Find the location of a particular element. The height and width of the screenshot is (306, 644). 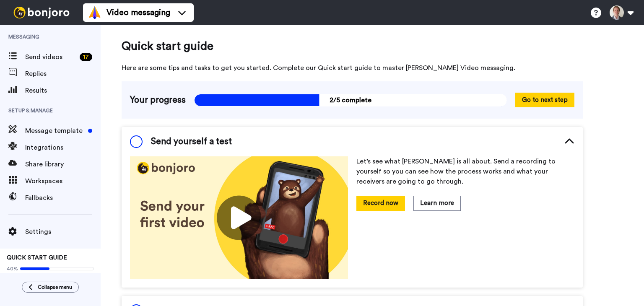

img: 178eb3909c0dc23ce44563bdb6dc2c11.jpg is located at coordinates (239, 218).